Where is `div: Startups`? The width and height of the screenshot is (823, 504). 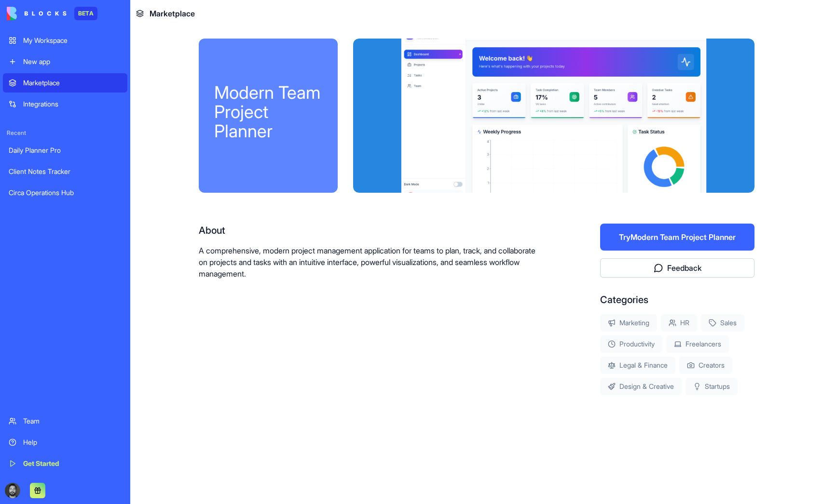
div: Startups is located at coordinates (711, 387).